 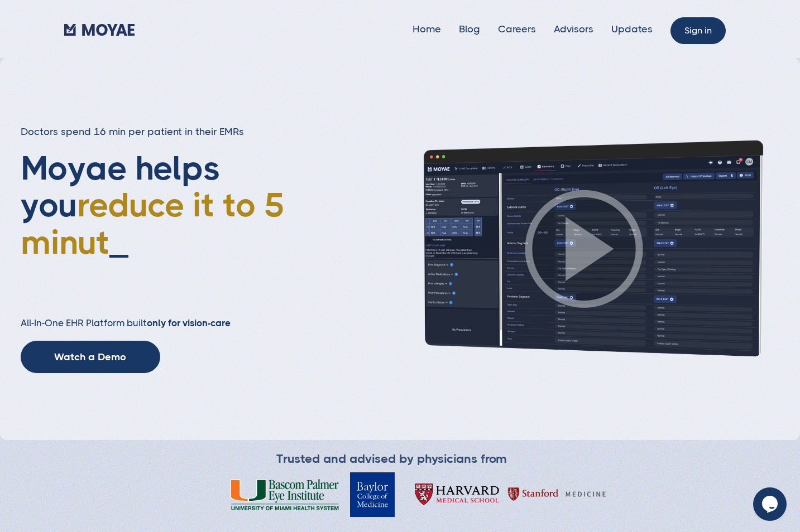 I want to click on a: Advisors, so click(x=574, y=29).